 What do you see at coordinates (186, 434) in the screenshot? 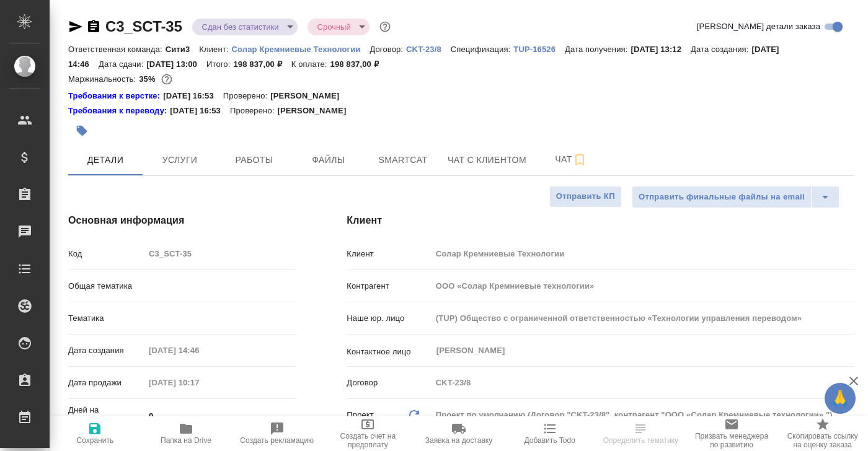
I see `button: Папка на Drive` at bounding box center [186, 434].